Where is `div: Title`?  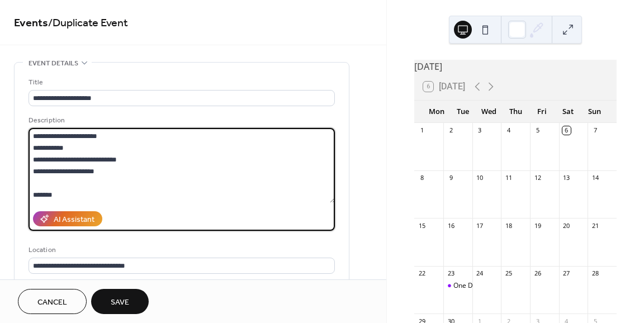 div: Title is located at coordinates (180, 82).